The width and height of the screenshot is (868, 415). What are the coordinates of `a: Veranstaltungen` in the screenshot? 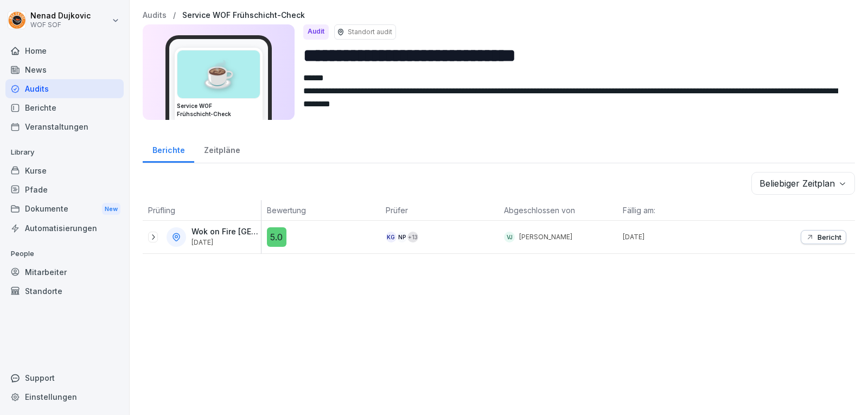 It's located at (65, 127).